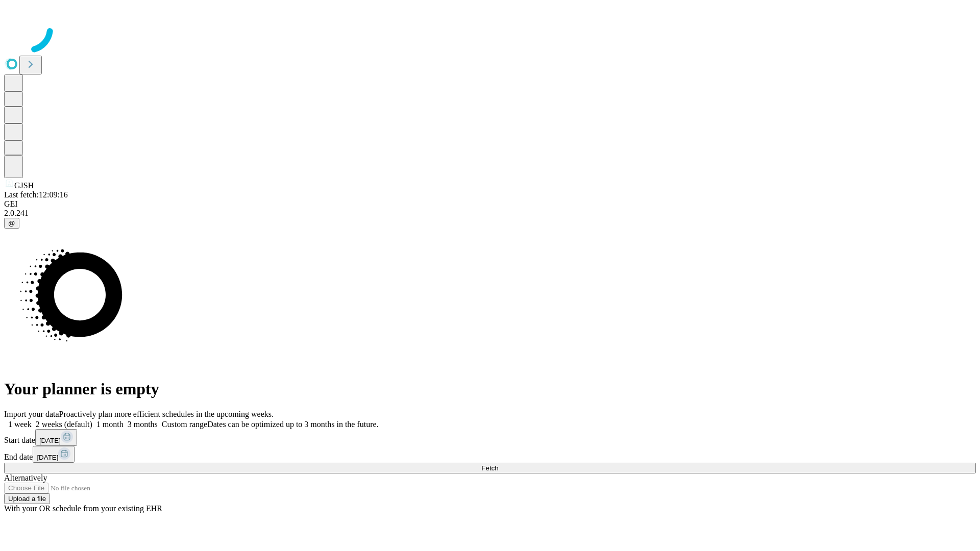 The height and width of the screenshot is (551, 980). I want to click on span: 1 month, so click(110, 424).